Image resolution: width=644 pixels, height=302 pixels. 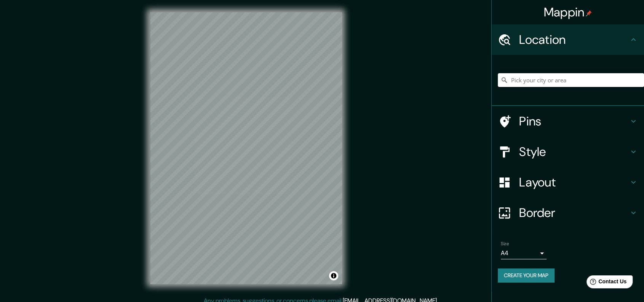 I want to click on div: Pins, so click(x=567, y=121).